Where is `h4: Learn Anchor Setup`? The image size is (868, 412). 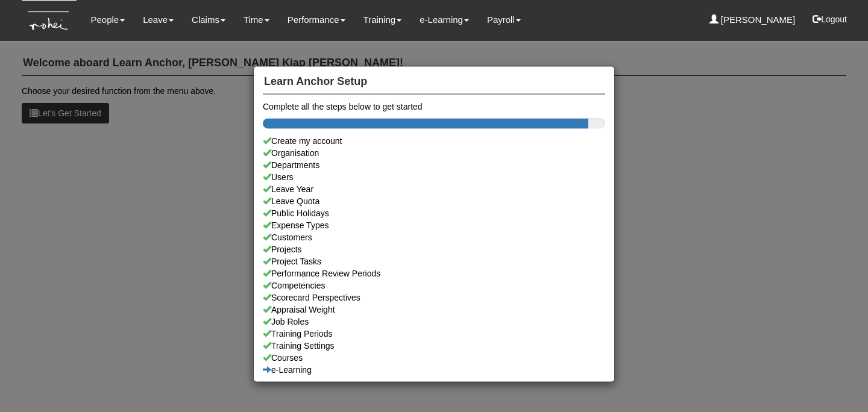 h4: Learn Anchor Setup is located at coordinates (434, 81).